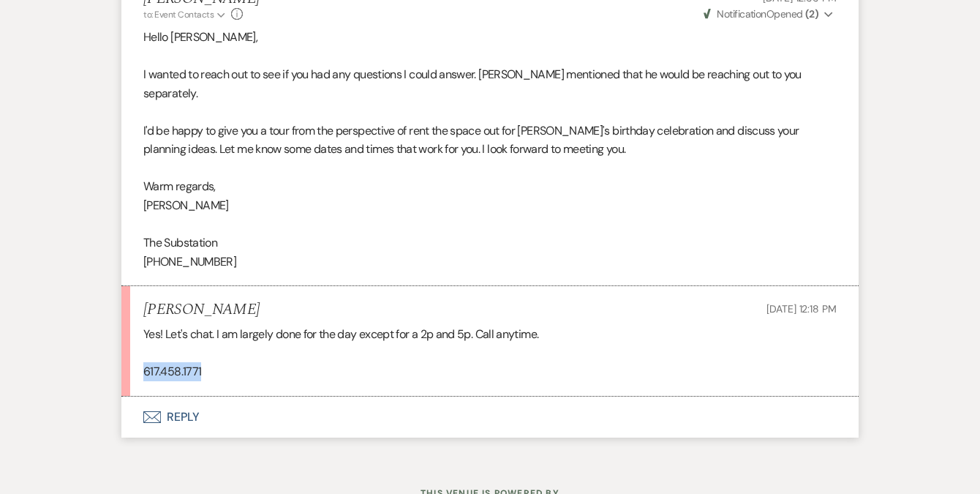 The height and width of the screenshot is (494, 980). Describe the element at coordinates (178, 14) in the screenshot. I see `span: to: Event Contacts` at that location.